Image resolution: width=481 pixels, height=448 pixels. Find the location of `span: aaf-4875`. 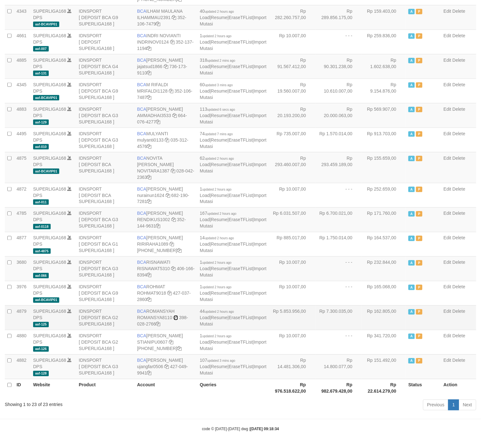

span: aaf-4875 is located at coordinates (42, 251).